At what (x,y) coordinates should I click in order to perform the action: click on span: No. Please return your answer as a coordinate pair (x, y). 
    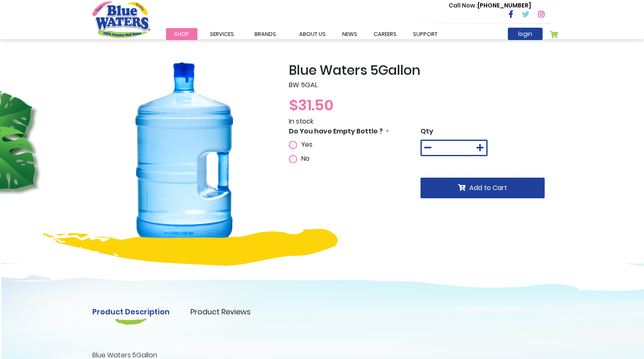
    Looking at the image, I should click on (305, 159).